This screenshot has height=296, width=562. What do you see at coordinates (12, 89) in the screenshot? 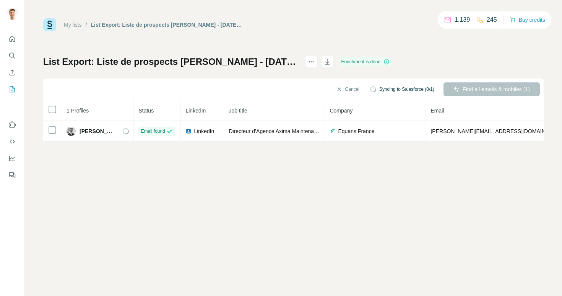
I see `button: My lists` at bounding box center [12, 89].